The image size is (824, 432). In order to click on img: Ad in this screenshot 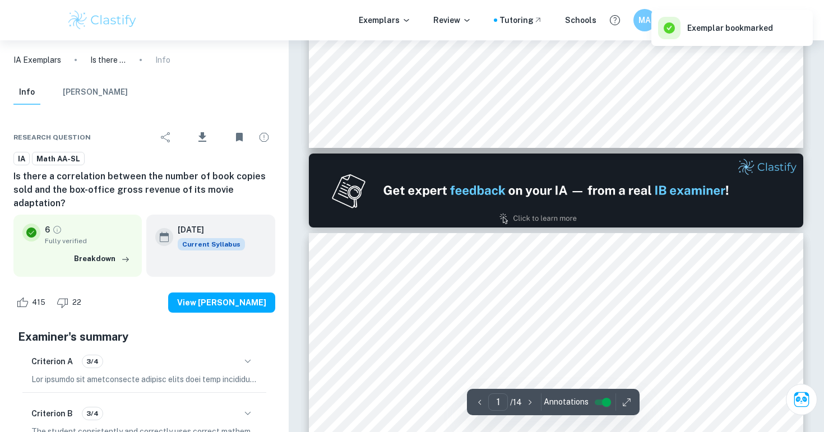, I will do `click(556, 190)`.